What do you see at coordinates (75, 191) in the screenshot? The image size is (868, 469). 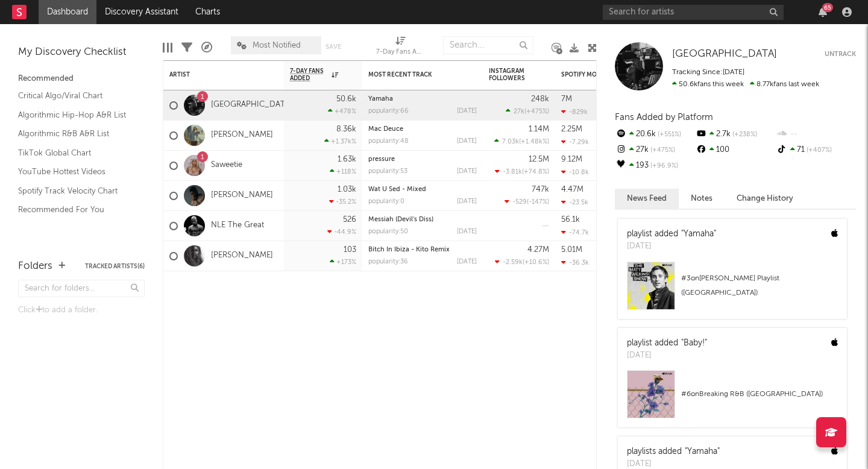 I see `a: Spotify Track Velocity Chart` at bounding box center [75, 191].